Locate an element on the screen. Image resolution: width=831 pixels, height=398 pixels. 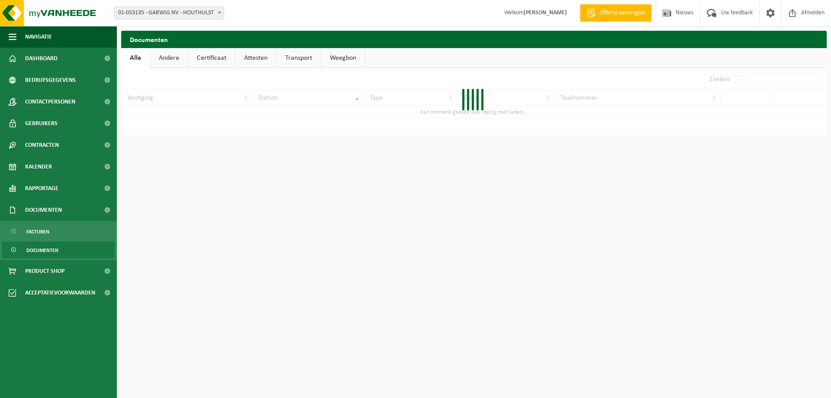
span: Acceptatievoorwaarden is located at coordinates (60, 292).